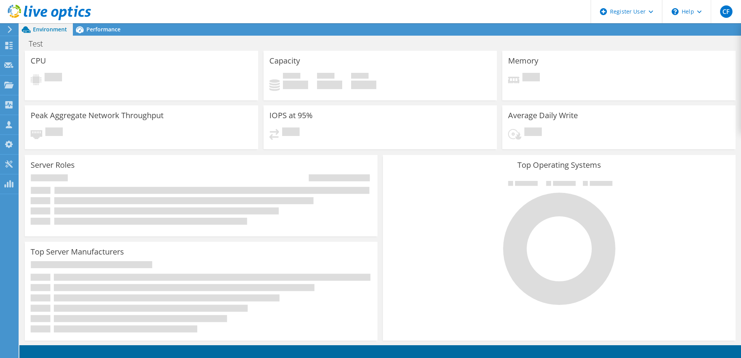  What do you see at coordinates (50, 29) in the screenshot?
I see `span: Environment` at bounding box center [50, 29].